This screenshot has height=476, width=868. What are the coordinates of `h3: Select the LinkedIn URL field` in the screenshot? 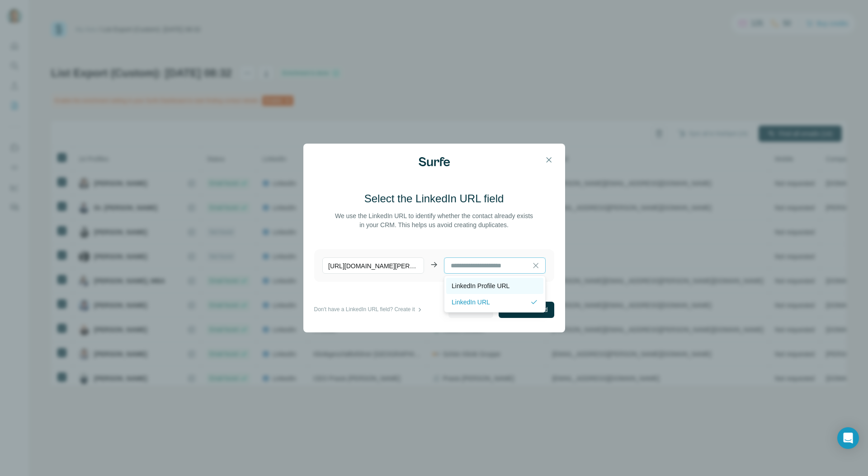 It's located at (434, 199).